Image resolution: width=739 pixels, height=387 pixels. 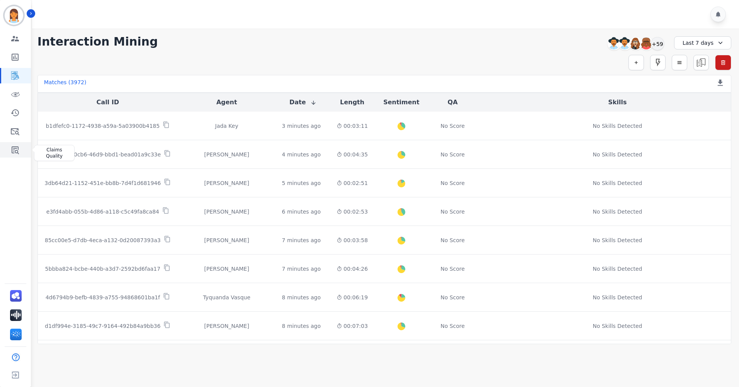 What do you see at coordinates (352, 102) in the screenshot?
I see `button: Length` at bounding box center [352, 102].